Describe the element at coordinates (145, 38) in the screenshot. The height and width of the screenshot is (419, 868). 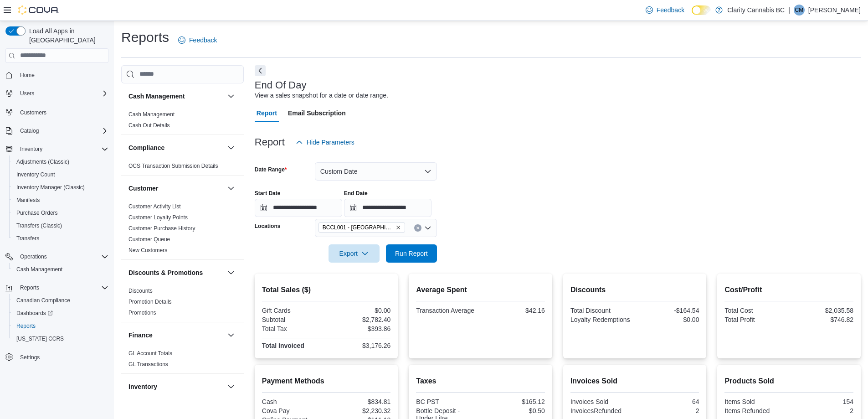
I see `h1: Reports` at that location.